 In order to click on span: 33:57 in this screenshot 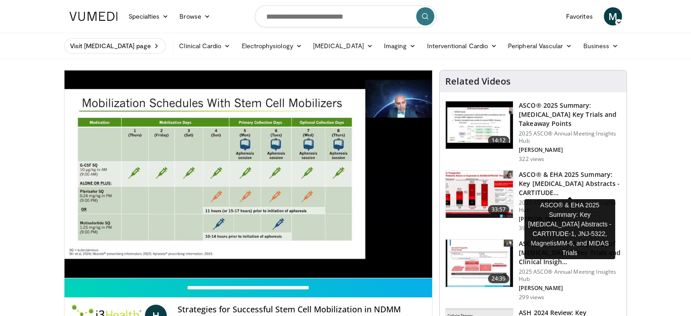, I will do `click(499, 209)`.